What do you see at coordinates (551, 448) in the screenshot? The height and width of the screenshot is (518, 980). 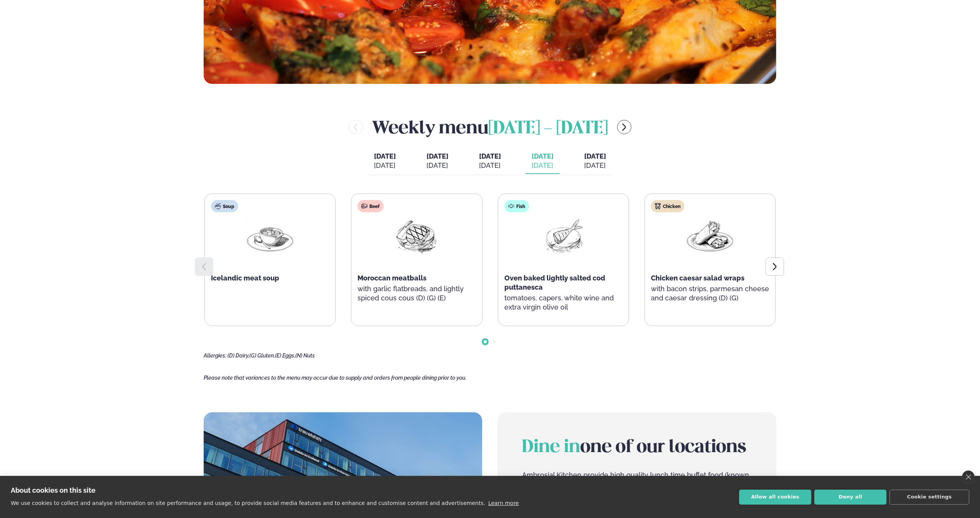 I see `span: Dine in` at bounding box center [551, 448].